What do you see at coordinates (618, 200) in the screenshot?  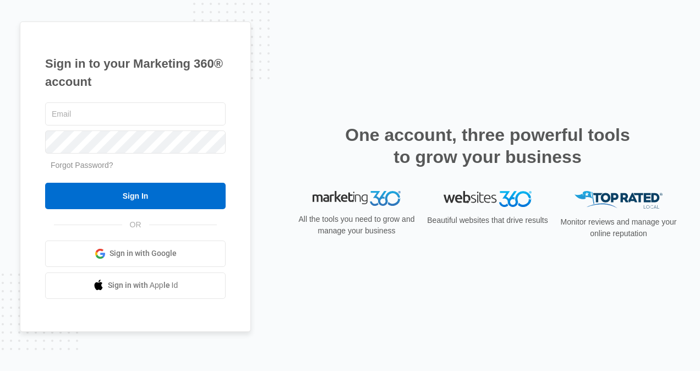 I see `img: Top Rated Local` at bounding box center [618, 200].